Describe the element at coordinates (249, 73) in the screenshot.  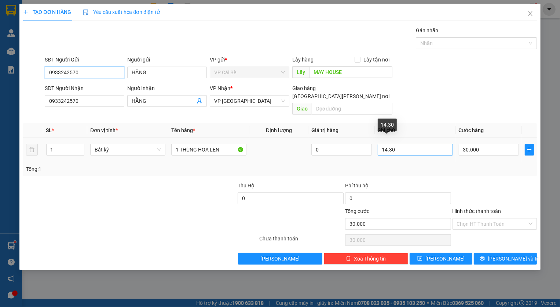
I see `span: VP Cái Bè` at that location.